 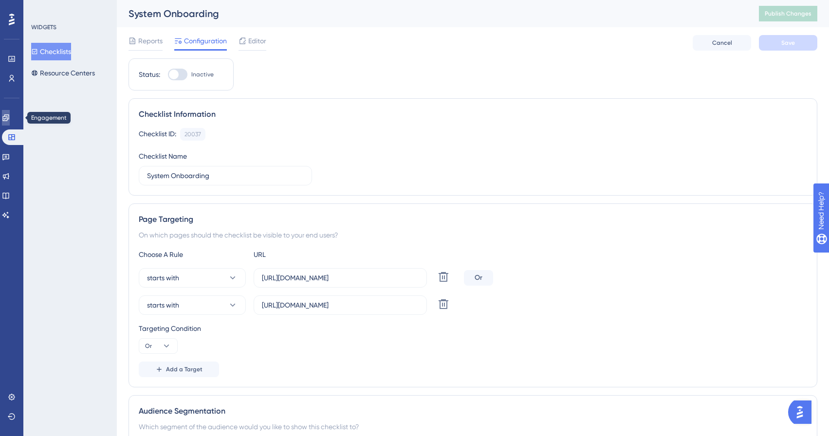 What do you see at coordinates (722, 43) in the screenshot?
I see `span: Cancel` at bounding box center [722, 43].